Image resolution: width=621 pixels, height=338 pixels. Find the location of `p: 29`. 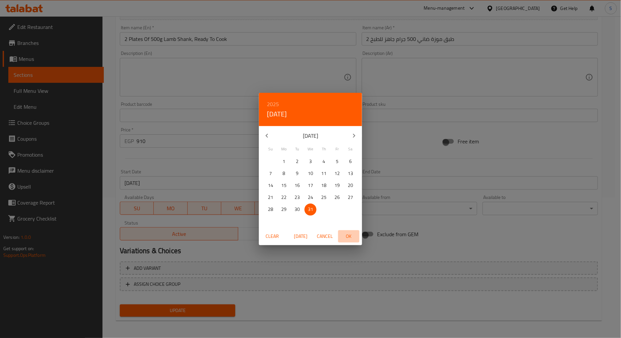

p: 29 is located at coordinates (284, 209).